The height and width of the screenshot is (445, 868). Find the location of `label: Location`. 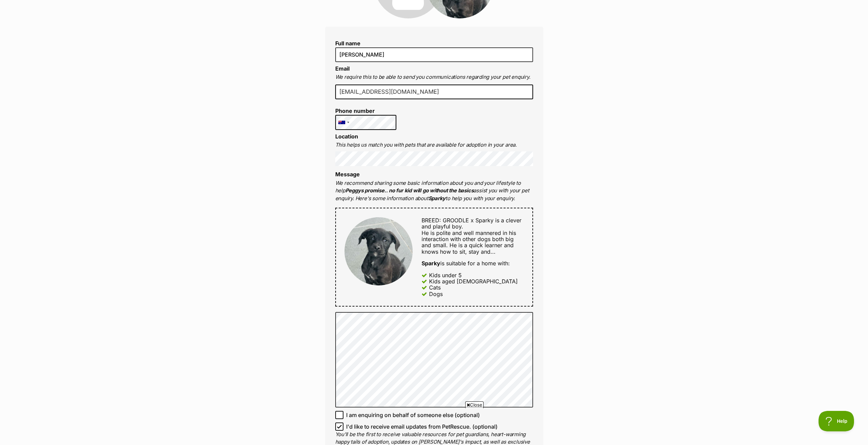

label: Location is located at coordinates (346, 136).